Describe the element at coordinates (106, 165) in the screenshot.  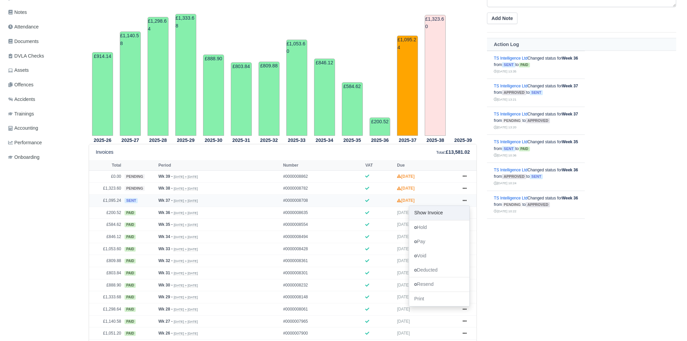
I see `th: Total` at that location.